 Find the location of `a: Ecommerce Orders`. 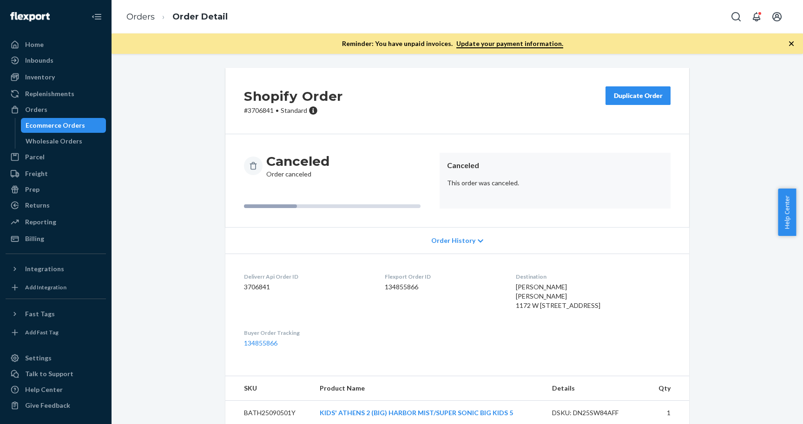

a: Ecommerce Orders is located at coordinates (64, 125).